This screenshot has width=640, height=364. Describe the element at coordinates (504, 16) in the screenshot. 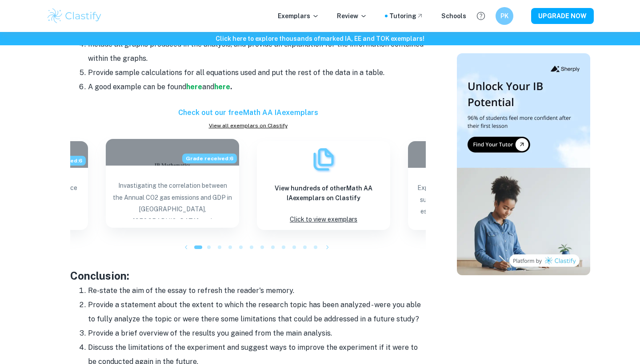

I see `button: PK` at that location.